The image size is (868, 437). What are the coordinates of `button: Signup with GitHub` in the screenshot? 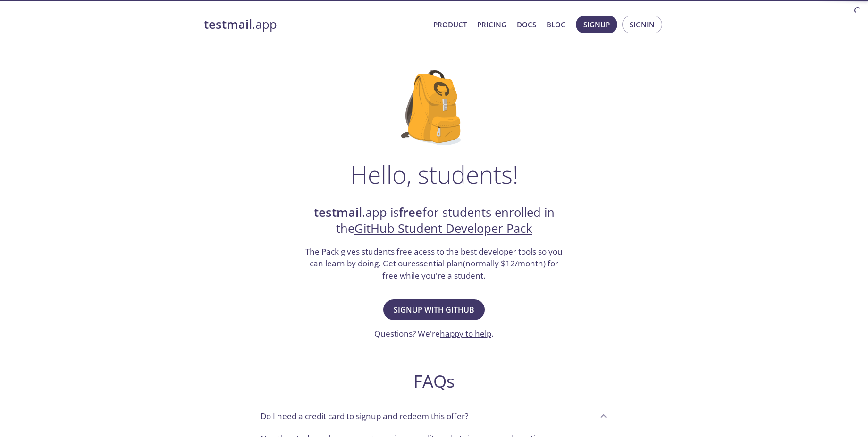 It's located at (434, 310).